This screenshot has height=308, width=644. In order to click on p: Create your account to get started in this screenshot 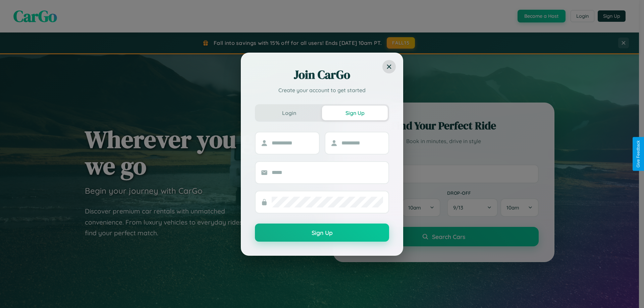, I will do `click(322, 90)`.